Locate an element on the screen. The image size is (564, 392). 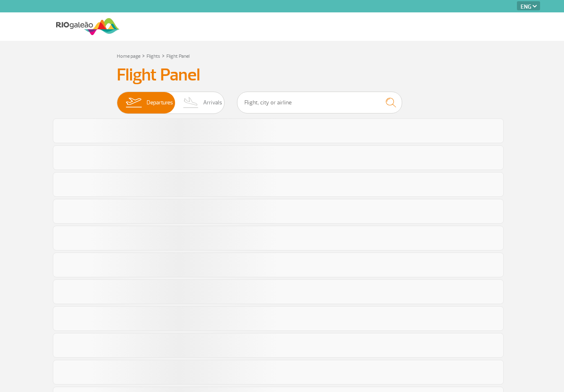
span: Departures is located at coordinates (160, 103).